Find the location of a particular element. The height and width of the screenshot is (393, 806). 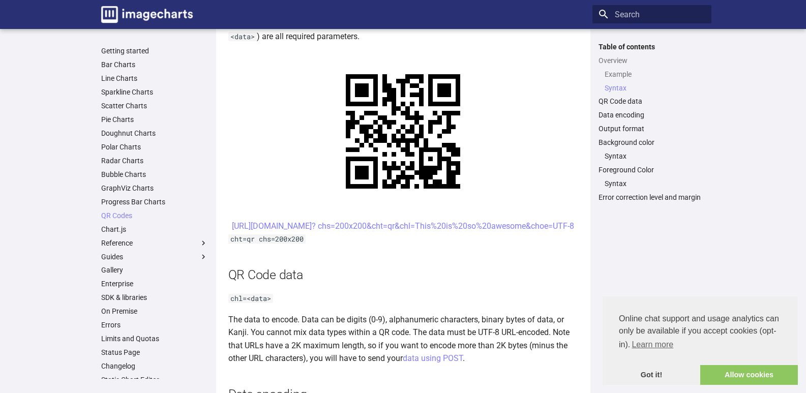

a: Scatter Charts is located at coordinates (155, 106).